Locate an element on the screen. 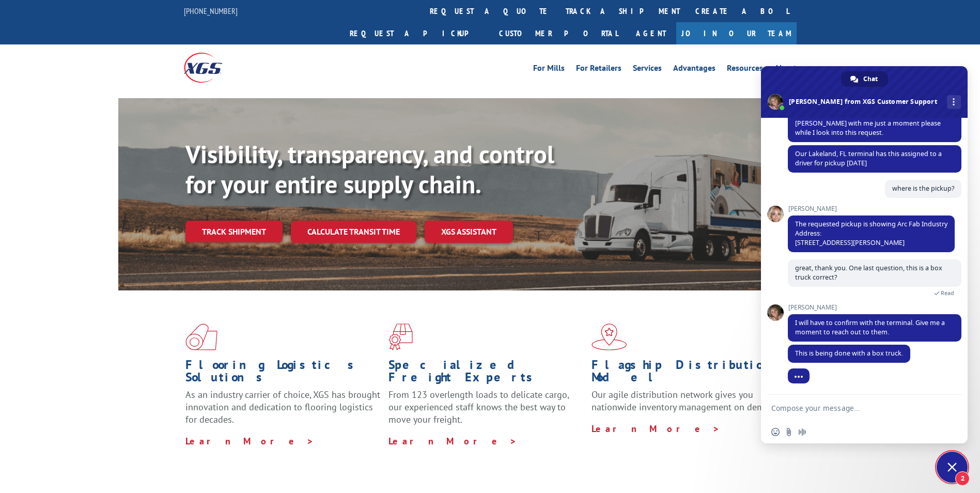  a: XGS ASSISTANT is located at coordinates (468, 231).